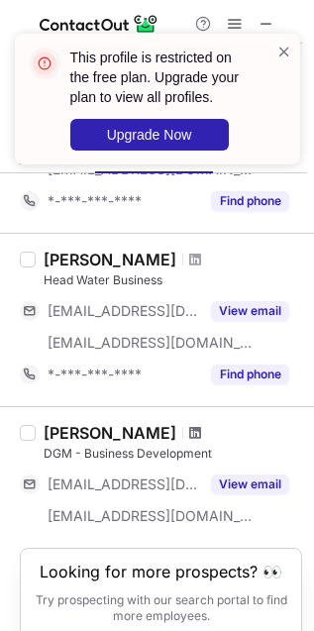 This screenshot has height=631, width=314. Describe the element at coordinates (160, 608) in the screenshot. I see `p: Try prospecting with our search portal to find more employees.` at that location.